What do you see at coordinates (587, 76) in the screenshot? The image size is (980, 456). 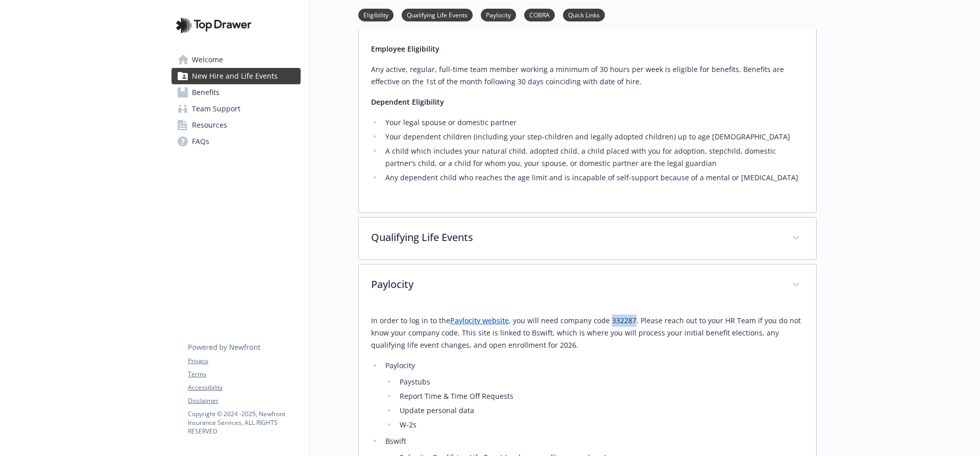 I see `p: Any active, regular, full-time team member working a minimum of 30 hours per week is eligible for...` at bounding box center [587, 76].